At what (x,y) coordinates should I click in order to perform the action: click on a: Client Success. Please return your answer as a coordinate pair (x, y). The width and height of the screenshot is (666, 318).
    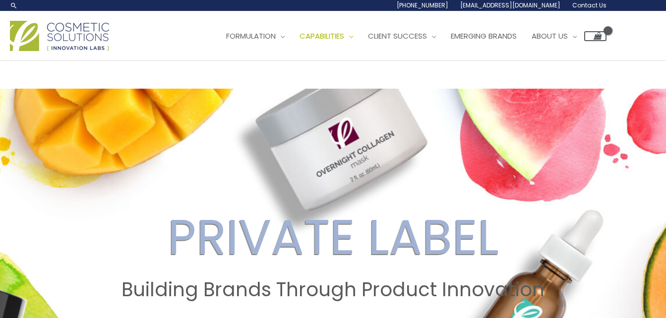
    Looking at the image, I should click on (402, 36).